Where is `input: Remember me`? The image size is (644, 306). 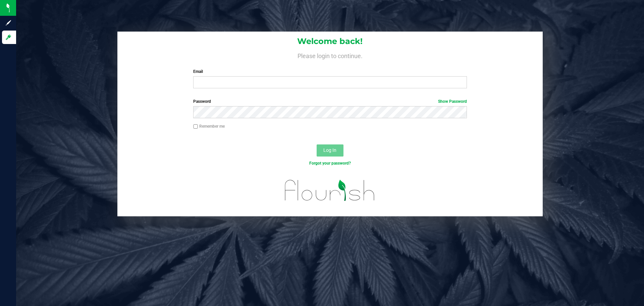
input: Remember me is located at coordinates (196, 127).